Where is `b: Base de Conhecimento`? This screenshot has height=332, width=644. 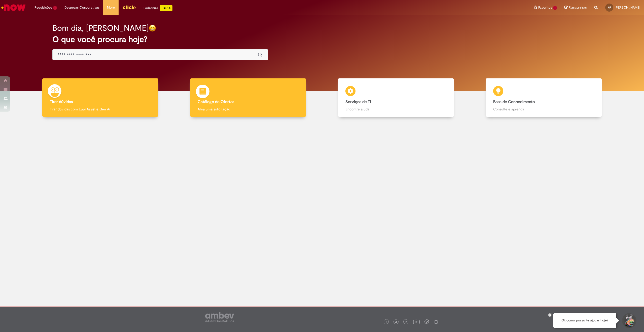 b: Base de Conhecimento is located at coordinates (514, 102).